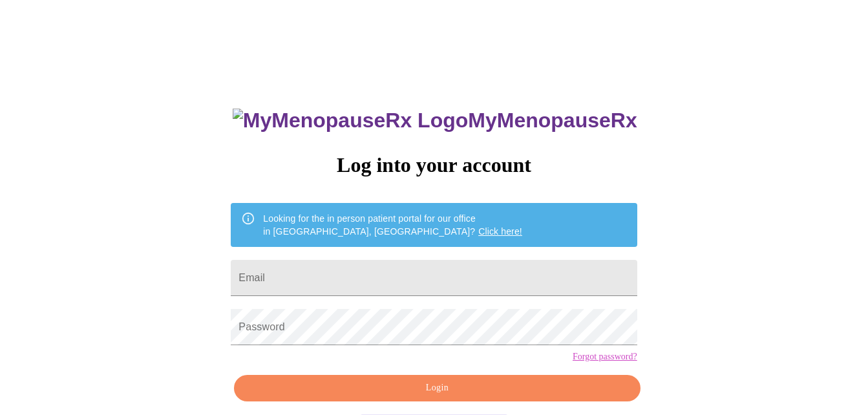  Describe the element at coordinates (500, 231) in the screenshot. I see `a: Click here!` at that location.